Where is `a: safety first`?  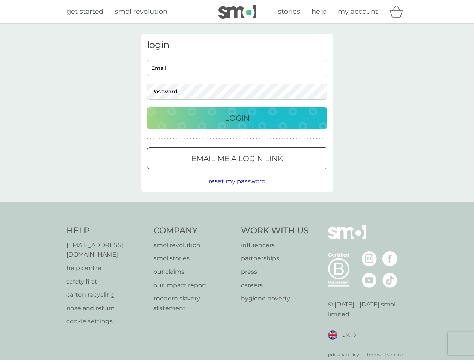
a: safety first is located at coordinates (106, 282).